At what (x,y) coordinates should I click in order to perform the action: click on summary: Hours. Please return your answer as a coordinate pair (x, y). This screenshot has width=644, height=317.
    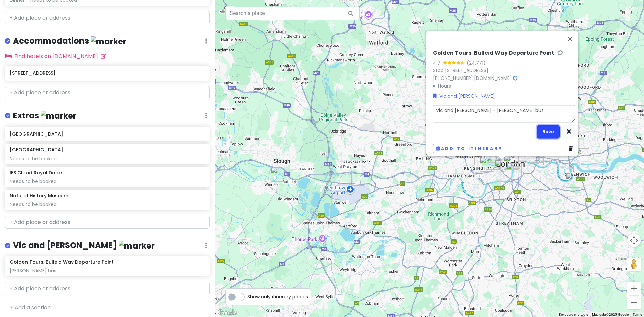
    Looking at the image, I should click on (504, 86).